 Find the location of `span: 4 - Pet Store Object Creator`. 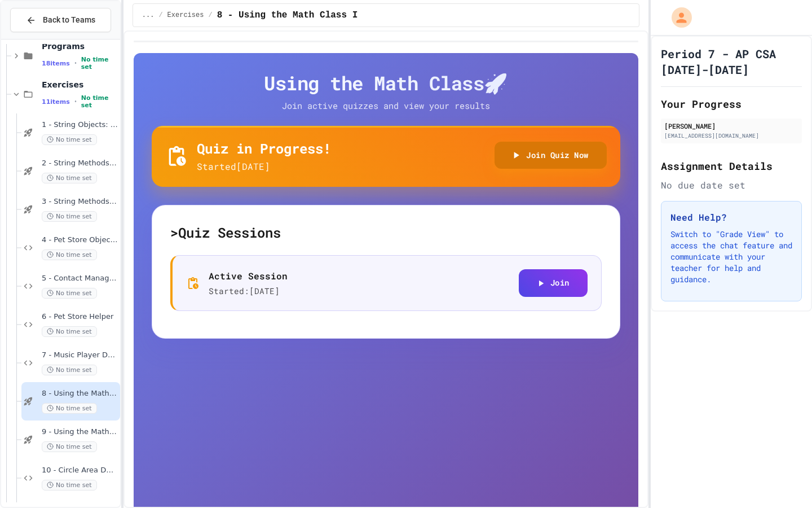

span: 4 - Pet Store Object Creator is located at coordinates (79, 240).